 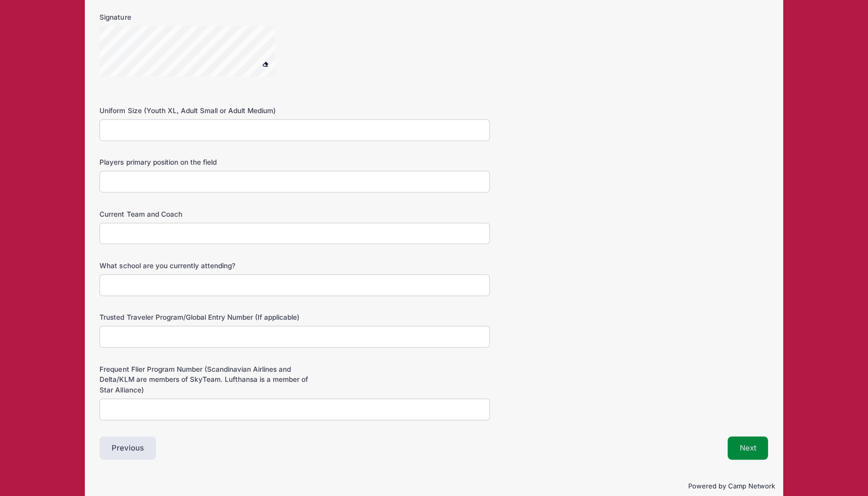 I want to click on label: Frequent Flier Program Number (Scandinavian Airlines and Delta/KLM are members of SkyTeam. Luftha..., so click(x=211, y=380).